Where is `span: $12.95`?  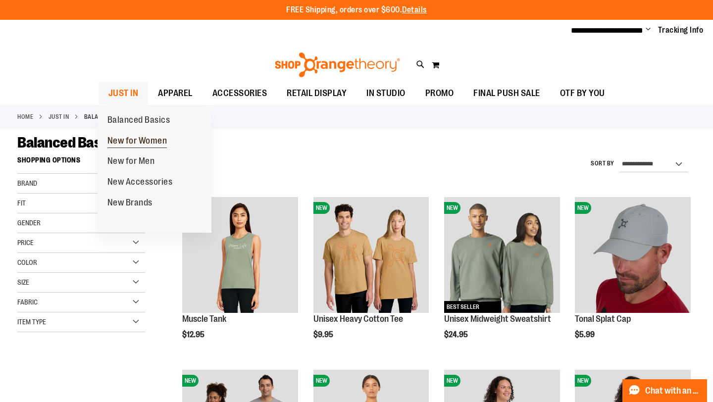 span: $12.95 is located at coordinates (194, 335).